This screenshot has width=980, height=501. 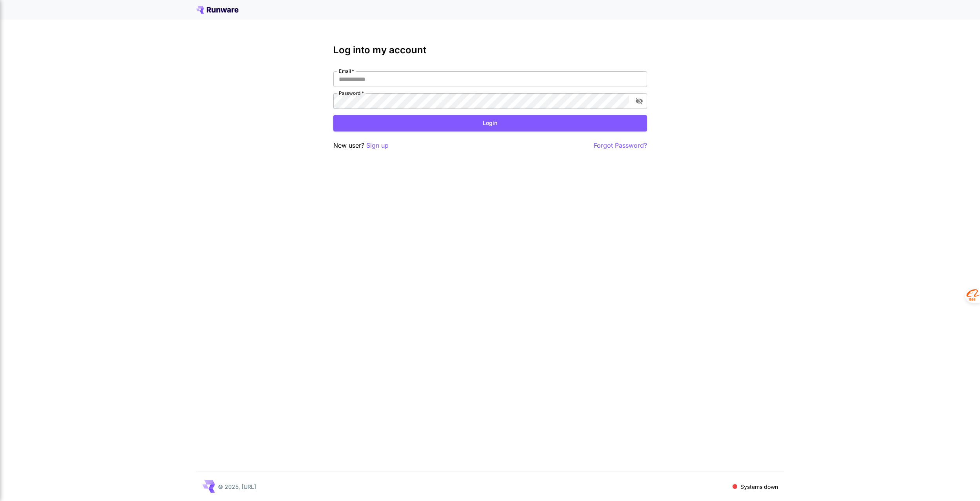 I want to click on button: Login, so click(x=490, y=123).